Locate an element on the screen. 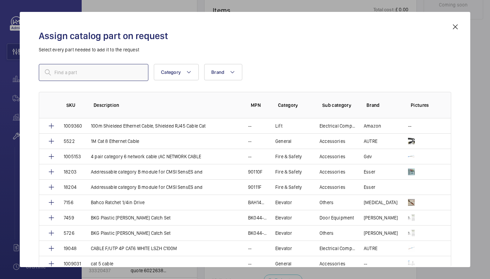 This screenshot has height=279, width=490. img: n1YgdcnhMUfWIQA-egraUR8DvSMPKHJ05aZ0bF25QdCdTZBm.png is located at coordinates (411, 202).